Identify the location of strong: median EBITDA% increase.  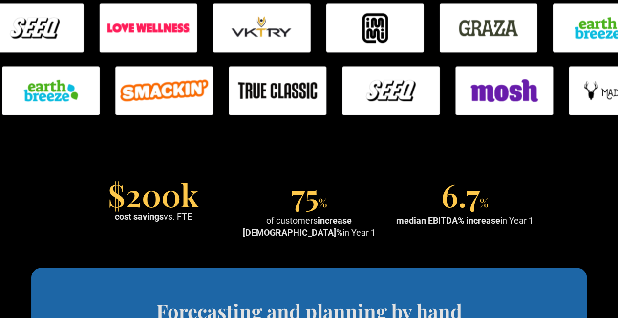
(448, 219).